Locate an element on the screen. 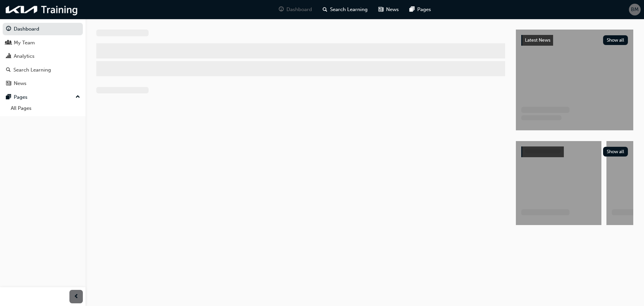 This screenshot has height=306, width=644. a: Analytics is located at coordinates (42, 56).